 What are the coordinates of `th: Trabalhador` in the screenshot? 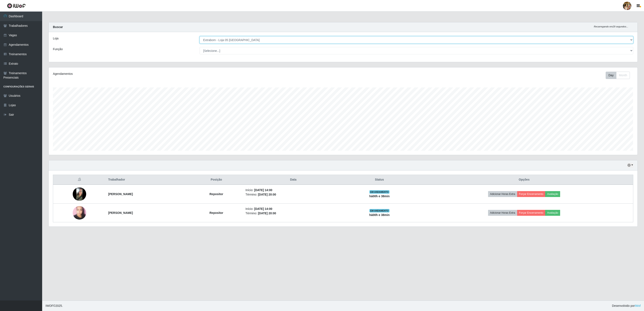 It's located at (147, 180).